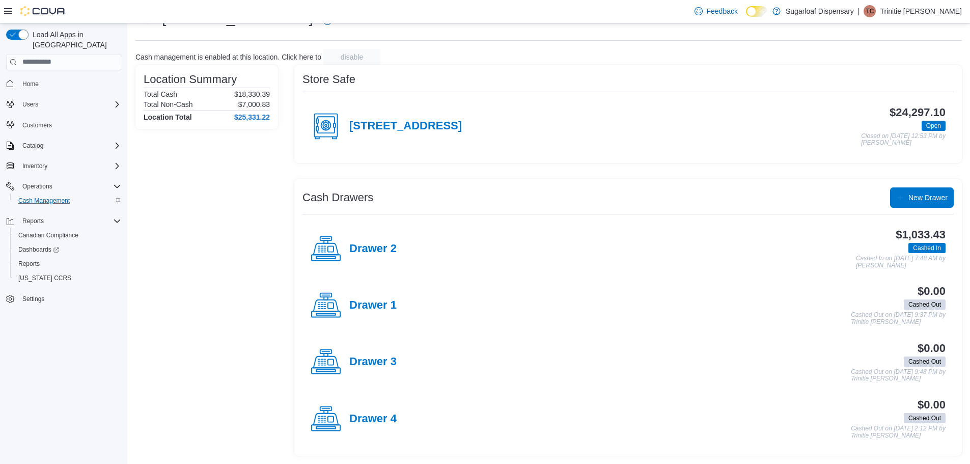  Describe the element at coordinates (190, 79) in the screenshot. I see `h3: Location Summary` at that location.